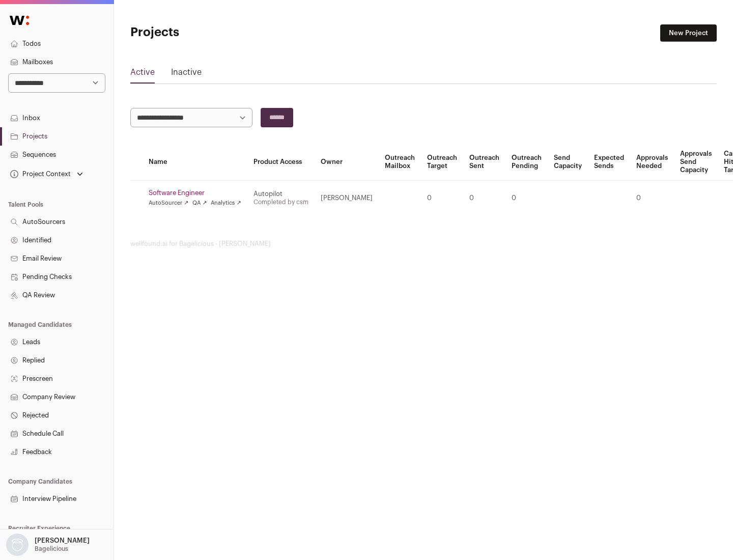  What do you see at coordinates (696, 162) in the screenshot?
I see `th: Approvals Send Capacity` at bounding box center [696, 162].